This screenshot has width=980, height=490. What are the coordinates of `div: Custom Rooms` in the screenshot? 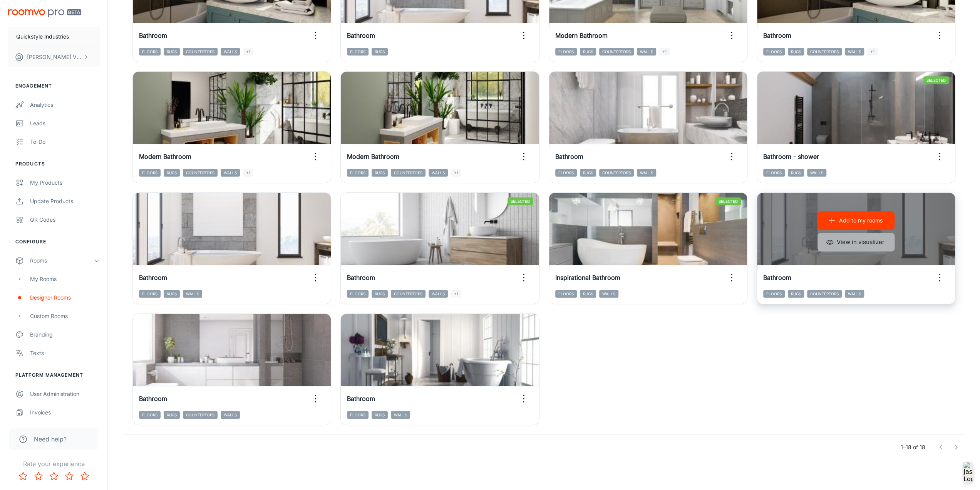 It's located at (64, 316).